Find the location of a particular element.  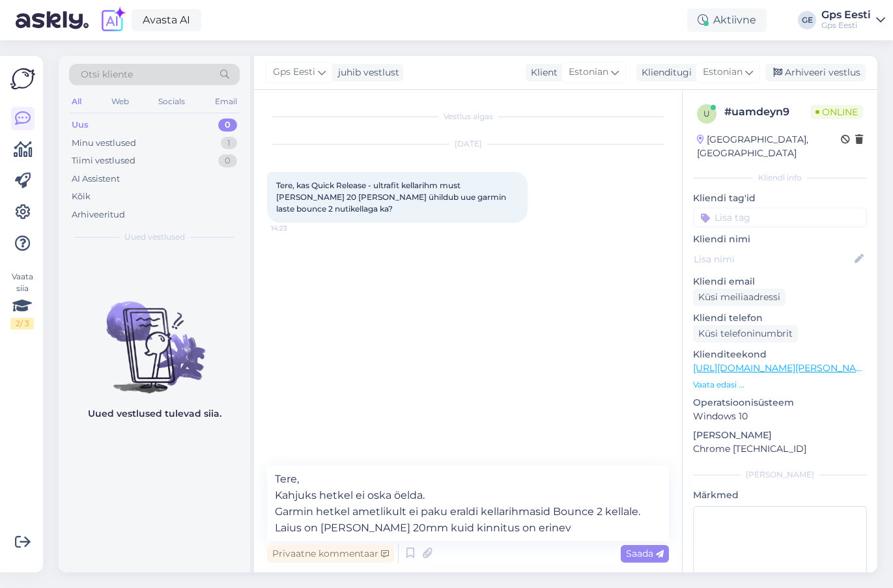

input: Lisa tag is located at coordinates (779, 217).